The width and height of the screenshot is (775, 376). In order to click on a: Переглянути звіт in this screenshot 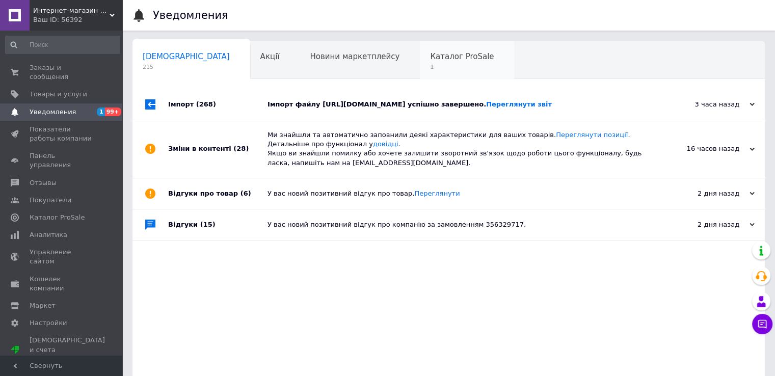, I will do `click(519, 104)`.